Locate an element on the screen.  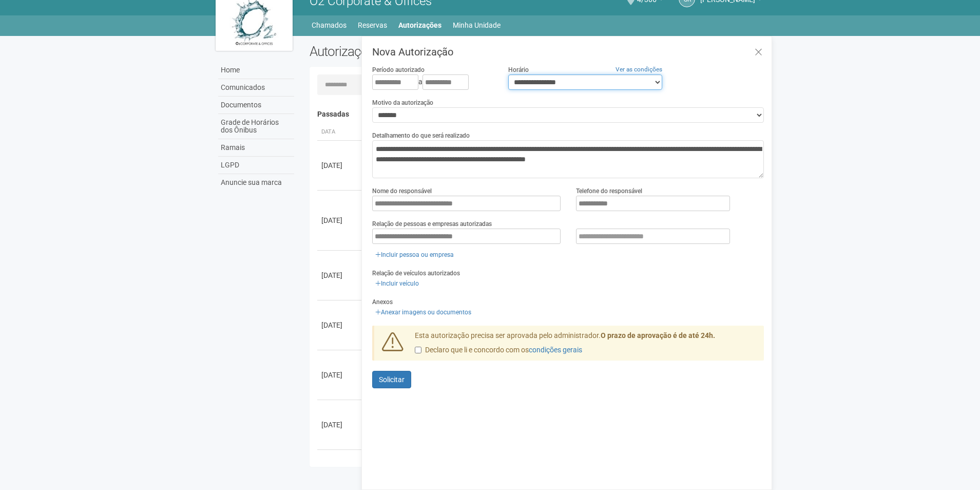
a: Reservas is located at coordinates (372, 25).